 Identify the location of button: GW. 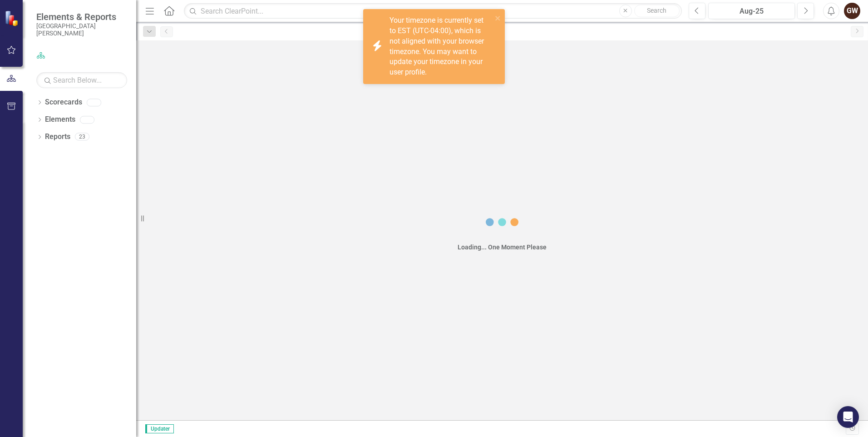
(852, 11).